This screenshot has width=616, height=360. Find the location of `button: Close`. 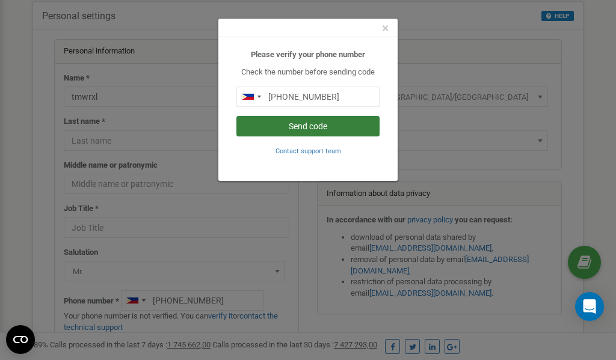

button: Close is located at coordinates (385, 28).